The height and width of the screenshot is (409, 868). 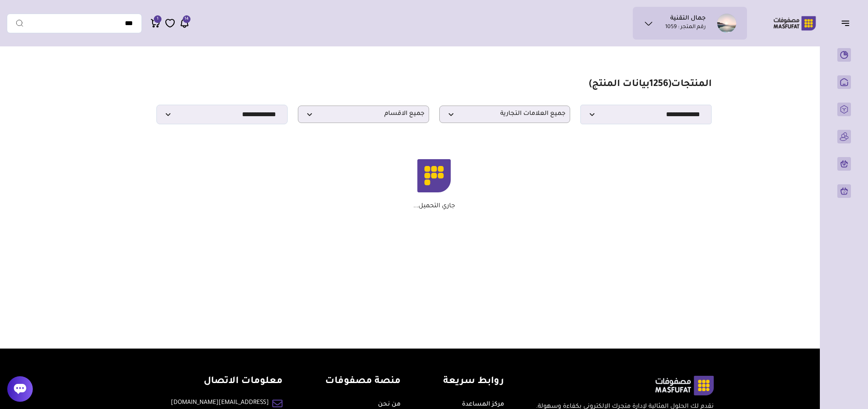 I want to click on a: من نحن, so click(x=389, y=405).